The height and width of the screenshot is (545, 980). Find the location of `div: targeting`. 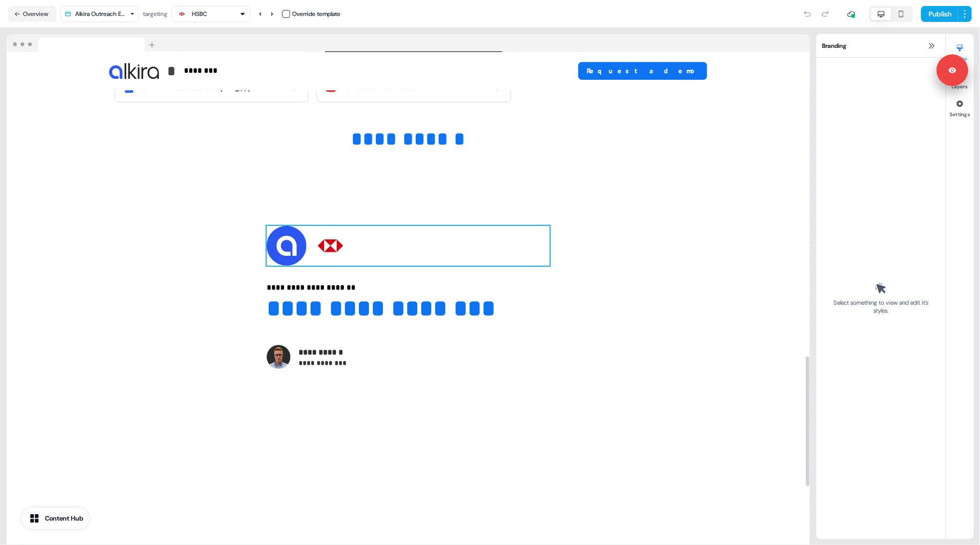

div: targeting is located at coordinates (155, 14).